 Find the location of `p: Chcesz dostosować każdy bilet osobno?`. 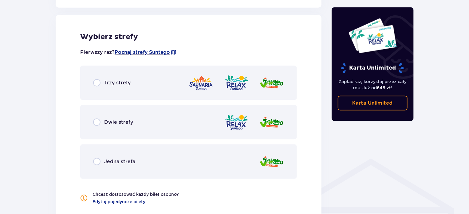

p: Chcesz dostosować każdy bilet osobno? is located at coordinates (135, 194).